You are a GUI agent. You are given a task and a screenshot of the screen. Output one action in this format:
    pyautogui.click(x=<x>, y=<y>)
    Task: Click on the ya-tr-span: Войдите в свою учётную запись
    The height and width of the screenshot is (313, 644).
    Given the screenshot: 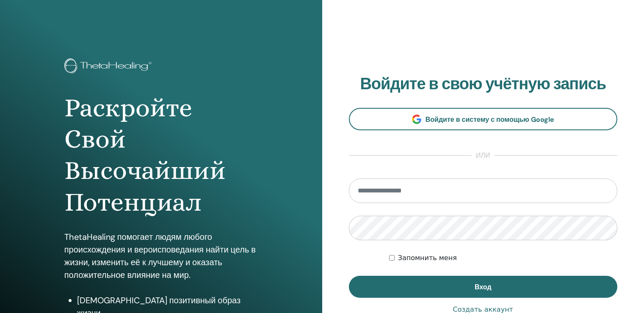 What is the action you would take?
    pyautogui.click(x=482, y=84)
    